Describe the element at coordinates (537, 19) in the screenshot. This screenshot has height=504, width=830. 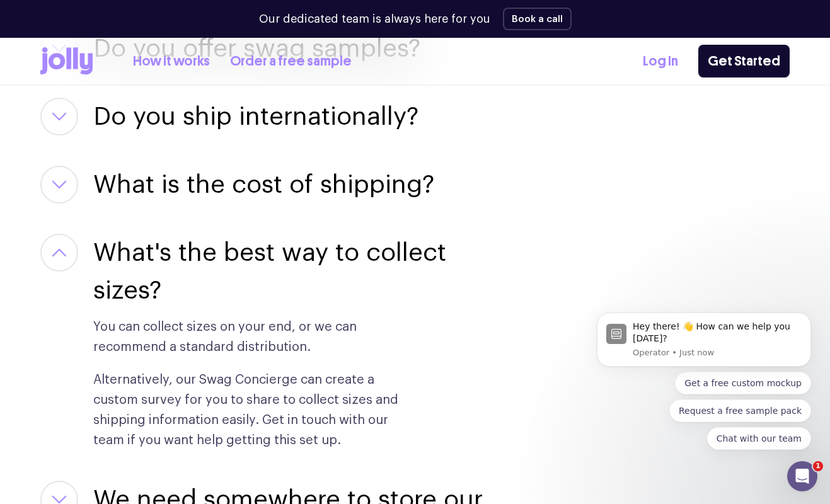
I see `button: Book a call` at that location.